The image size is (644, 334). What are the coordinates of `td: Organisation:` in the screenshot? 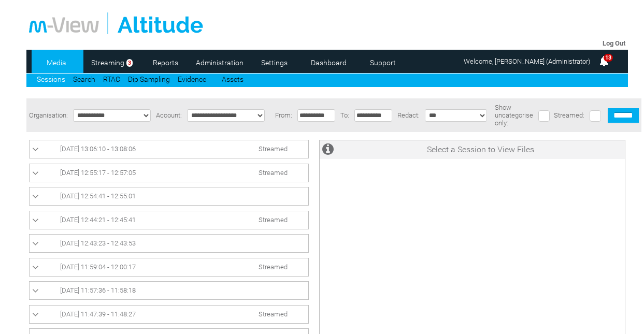 It's located at (48, 115).